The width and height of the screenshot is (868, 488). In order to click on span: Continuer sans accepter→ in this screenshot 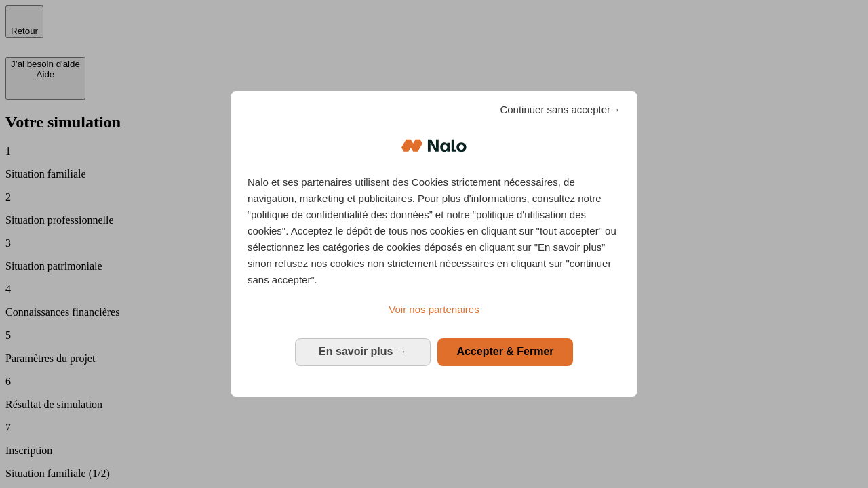, I will do `click(560, 110)`.